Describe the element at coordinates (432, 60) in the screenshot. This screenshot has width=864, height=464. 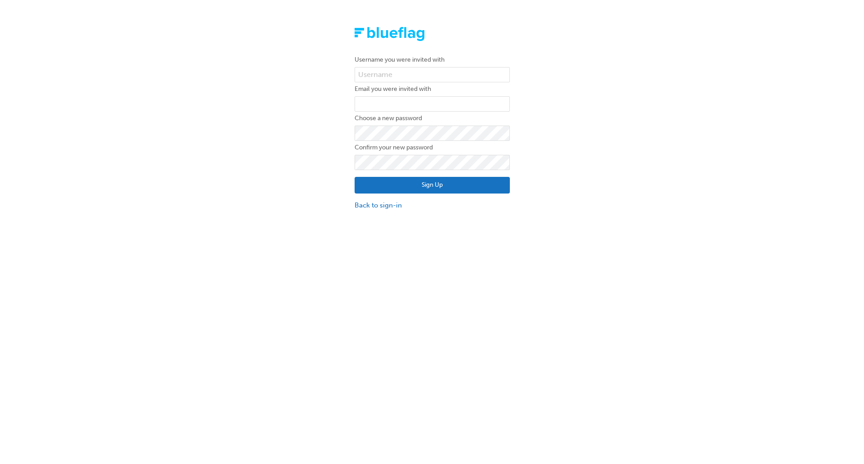
I see `label: Username you were invited with` at that location.